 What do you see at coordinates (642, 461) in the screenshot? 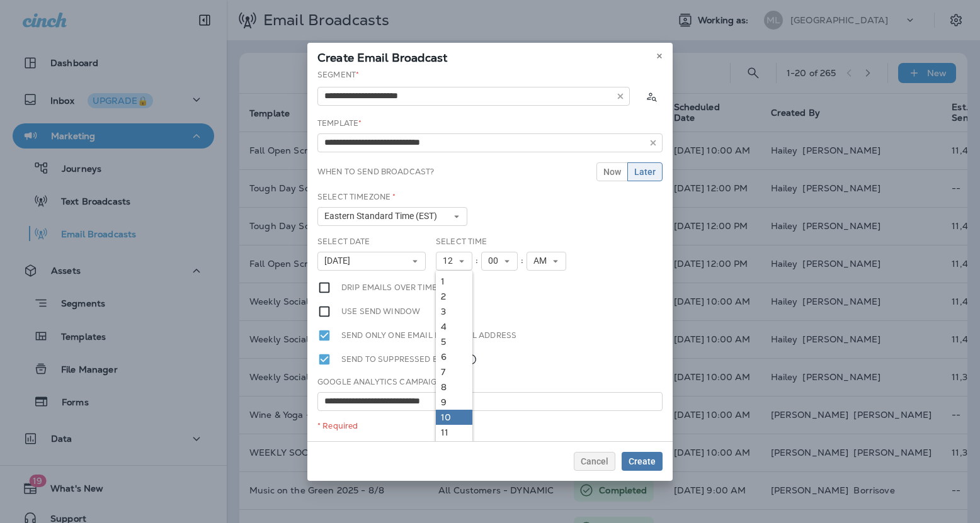
I see `button: Create` at bounding box center [642, 461].